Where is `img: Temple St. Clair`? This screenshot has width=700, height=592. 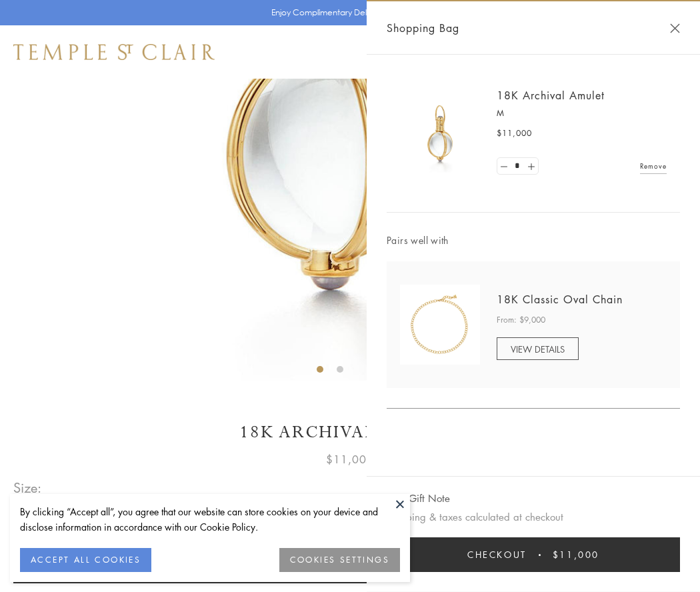 img: Temple St. Clair is located at coordinates (114, 52).